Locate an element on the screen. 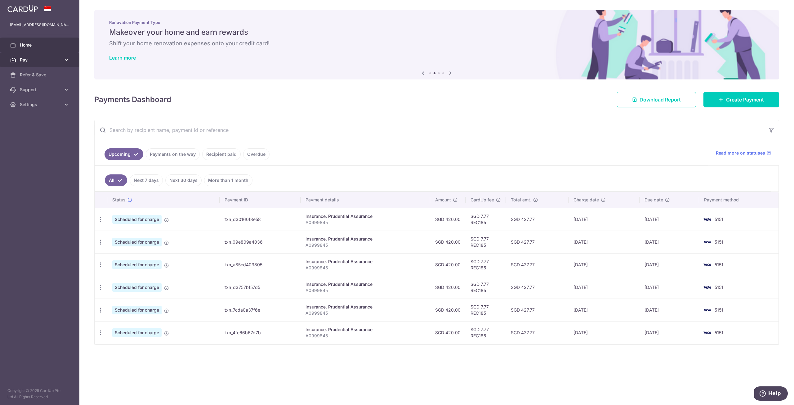 The image size is (794, 405). a: Recipient paid is located at coordinates (221, 154).